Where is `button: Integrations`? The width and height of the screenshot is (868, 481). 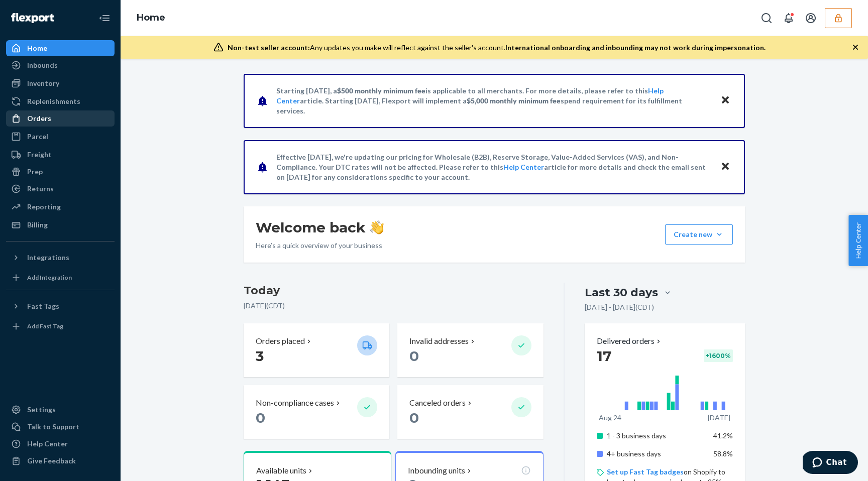 button: Integrations is located at coordinates (60, 257).